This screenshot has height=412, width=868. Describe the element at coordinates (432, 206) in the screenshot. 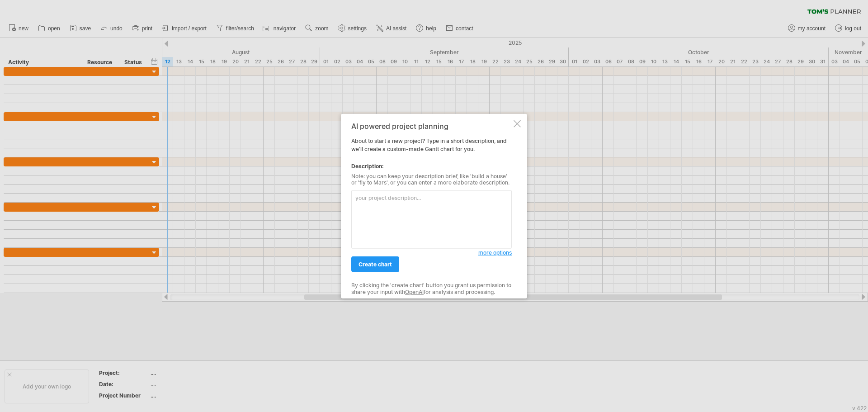

I see `div: About to start a new project? Type in a short description, and we'll create a custom-made Gantt c...` at that location.